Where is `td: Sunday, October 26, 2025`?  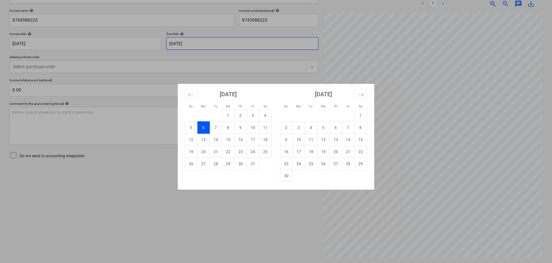 td: Sunday, October 26, 2025 is located at coordinates (191, 164).